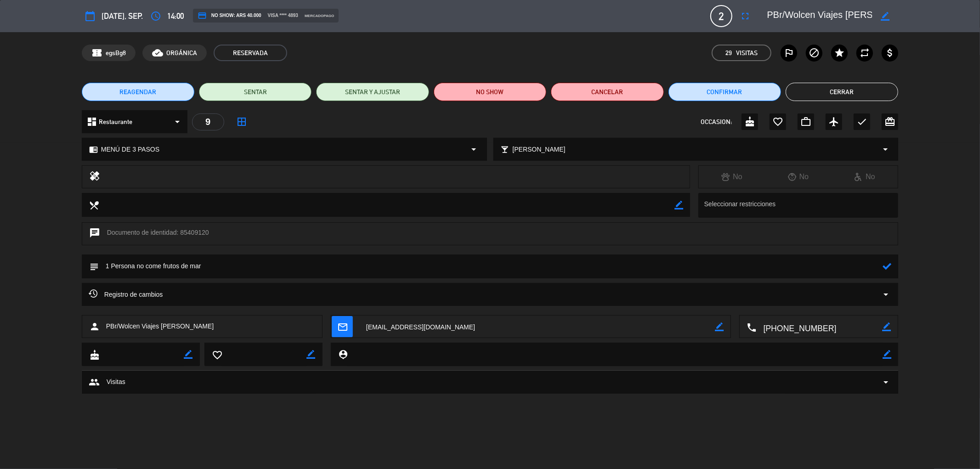  What do you see at coordinates (181, 53) in the screenshot?
I see `span: ORGÁNICA` at bounding box center [181, 53].